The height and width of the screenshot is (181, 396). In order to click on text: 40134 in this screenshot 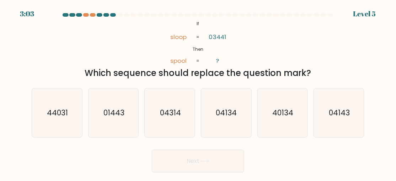, I will do `click(283, 113)`.